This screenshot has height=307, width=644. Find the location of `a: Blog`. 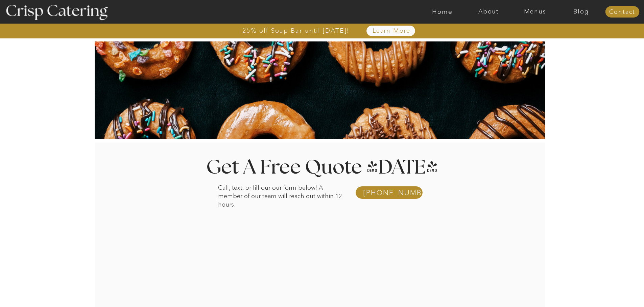

a: Blog is located at coordinates (581, 12).